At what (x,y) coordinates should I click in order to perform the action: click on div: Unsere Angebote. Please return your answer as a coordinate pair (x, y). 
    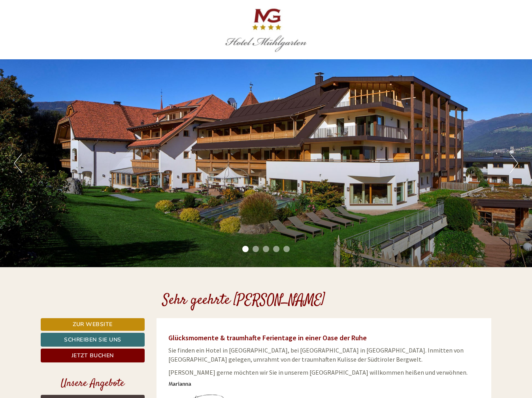
    Looking at the image, I should click on (92, 383).